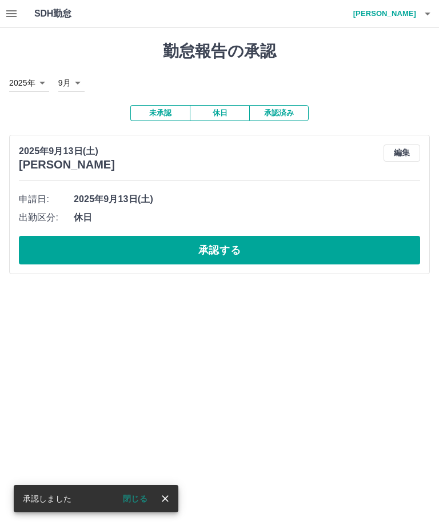  Describe the element at coordinates (219, 113) in the screenshot. I see `button: 休日` at that location.